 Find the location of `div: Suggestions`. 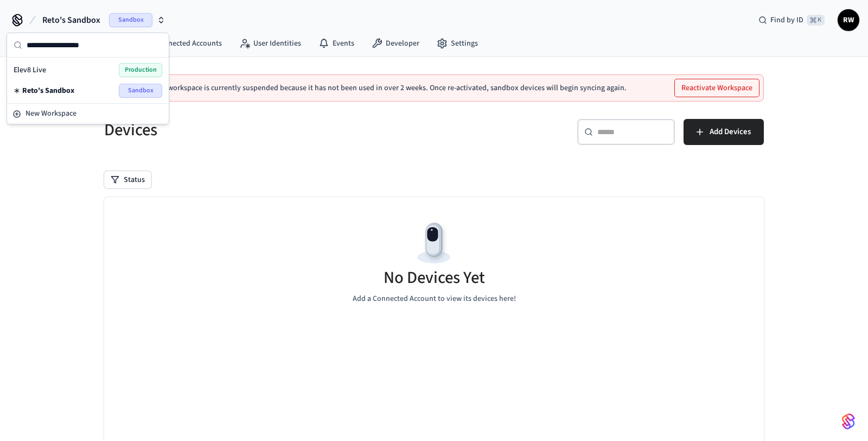

div: Suggestions is located at coordinates (88, 80).